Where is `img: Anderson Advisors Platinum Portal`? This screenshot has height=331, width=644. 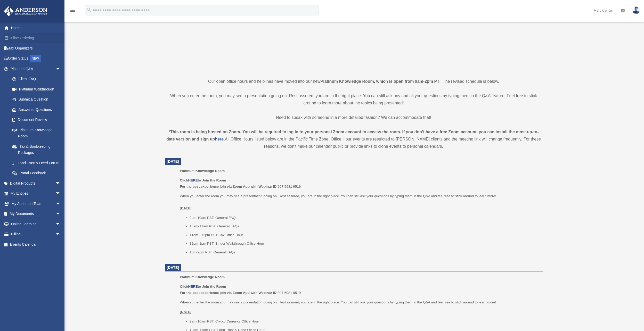
img: Anderson Advisors Platinum Portal is located at coordinates (26, 11).